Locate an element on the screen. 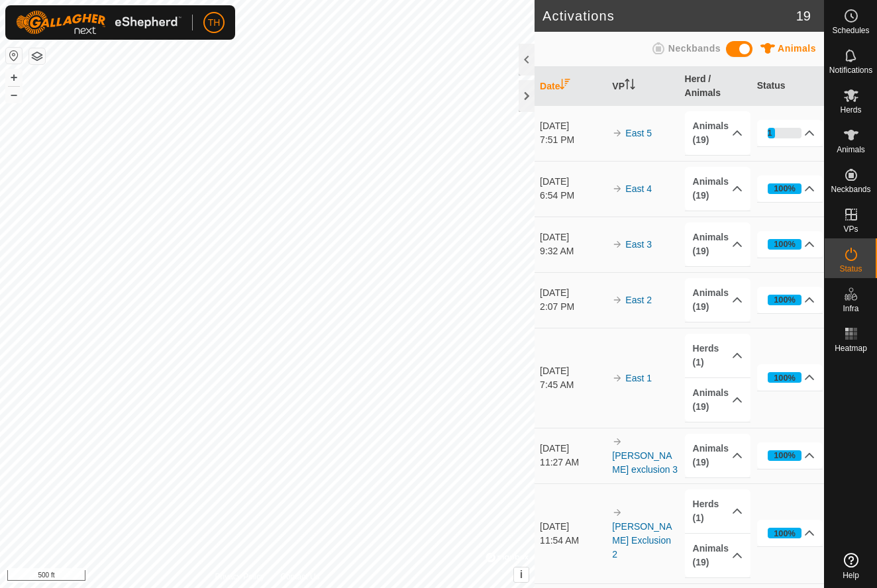 The image size is (877, 588). span: Heatmap is located at coordinates (850, 348).